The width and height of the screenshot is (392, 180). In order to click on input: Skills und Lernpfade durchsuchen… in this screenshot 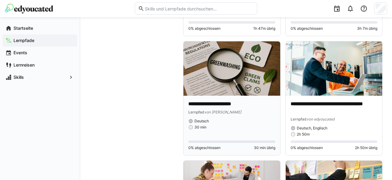, I will do `click(199, 9)`.